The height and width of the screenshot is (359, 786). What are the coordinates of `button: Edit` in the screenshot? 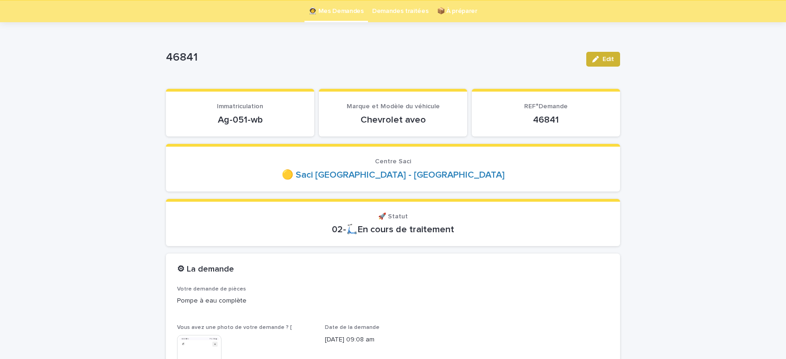 It's located at (603, 59).